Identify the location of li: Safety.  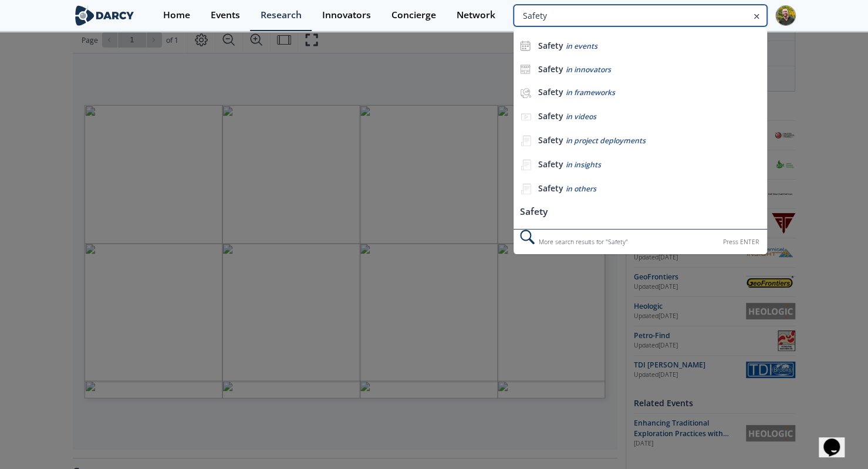
(640, 212).